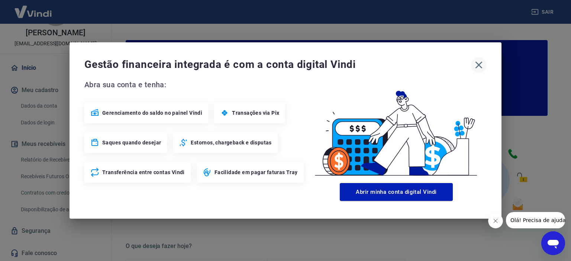 This screenshot has height=261, width=571. Describe the element at coordinates (396, 129) in the screenshot. I see `img: Good Billing` at that location.